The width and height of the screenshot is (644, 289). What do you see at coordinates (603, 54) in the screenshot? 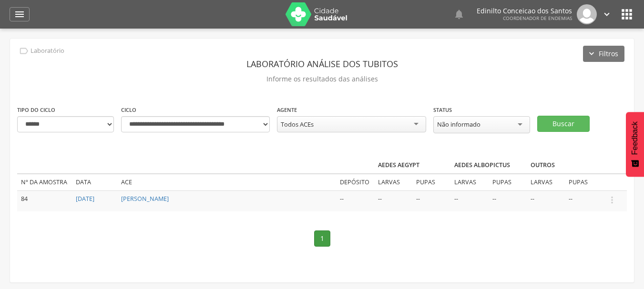
I see `button: Filtros` at bounding box center [603, 54].